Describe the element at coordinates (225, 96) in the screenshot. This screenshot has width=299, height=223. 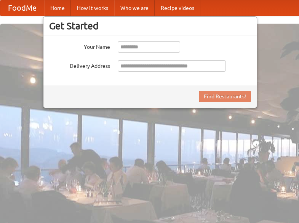
I see `button: Find Restaurants!` at that location.